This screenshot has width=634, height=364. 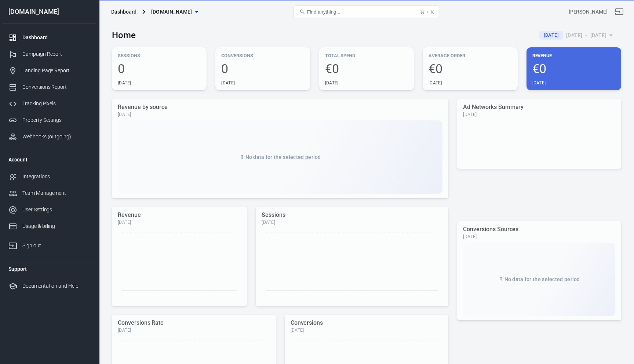 I want to click on div: Conversions Report, so click(x=57, y=87).